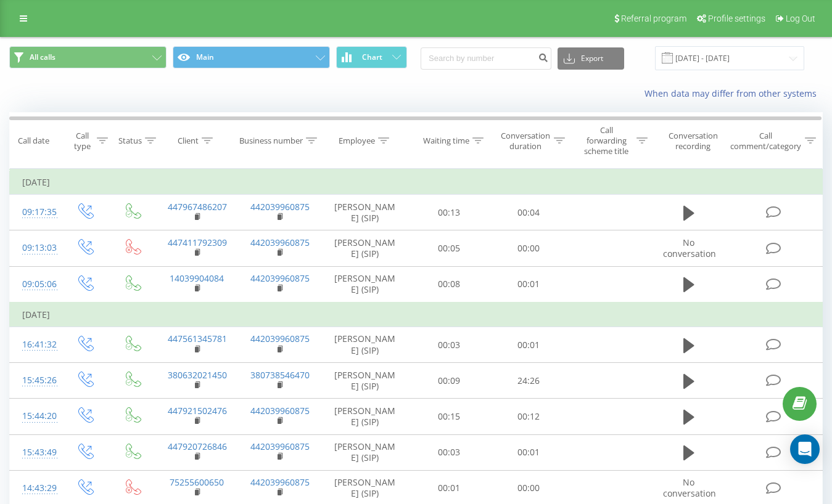 This screenshot has width=832, height=504. What do you see at coordinates (198, 206) in the screenshot?
I see `a: 447967486207` at bounding box center [198, 206].